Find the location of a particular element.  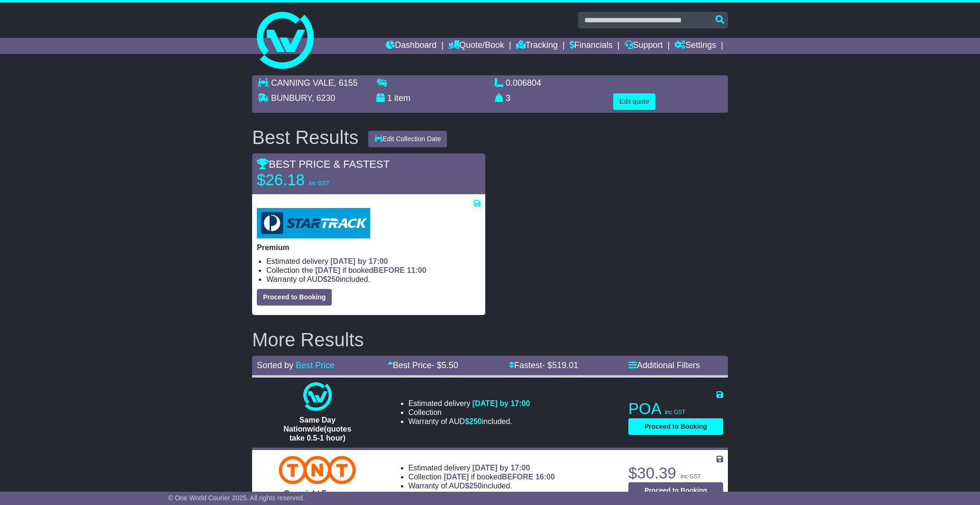

span: 0.006804 is located at coordinates (523, 83).